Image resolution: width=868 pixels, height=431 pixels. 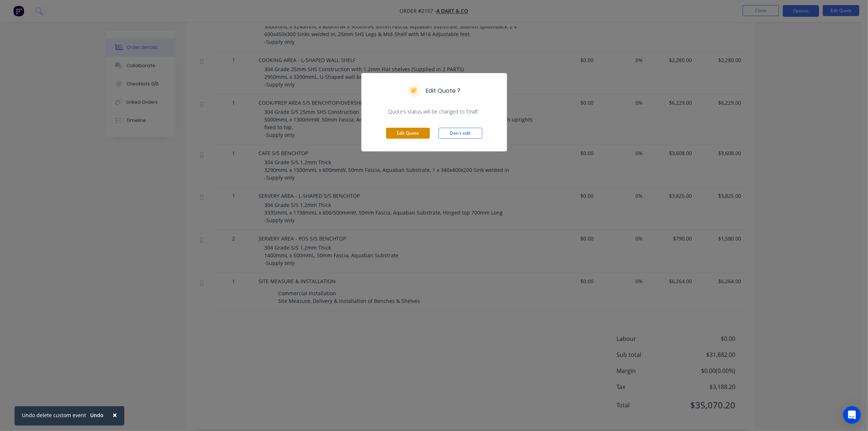 What do you see at coordinates (852, 415) in the screenshot?
I see `div: Open Intercom Messenger` at bounding box center [852, 415].